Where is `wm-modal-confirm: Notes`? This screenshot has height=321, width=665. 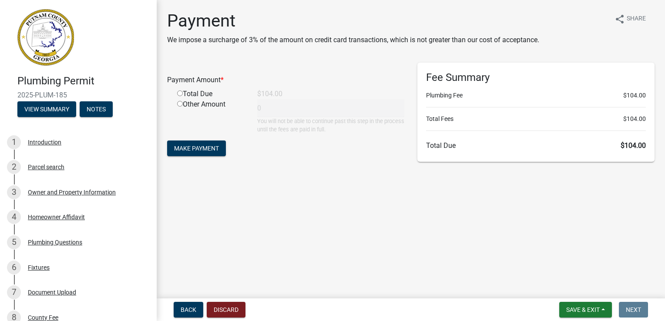
wm-modal-confirm: Notes is located at coordinates (96, 110).